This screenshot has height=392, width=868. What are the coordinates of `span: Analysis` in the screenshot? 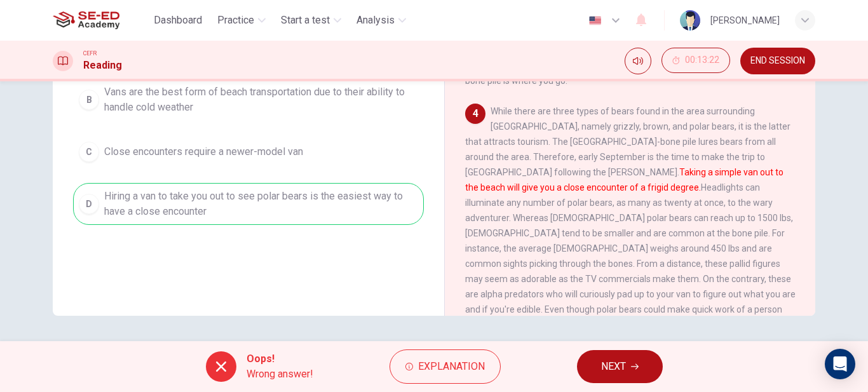 It's located at (375, 20).